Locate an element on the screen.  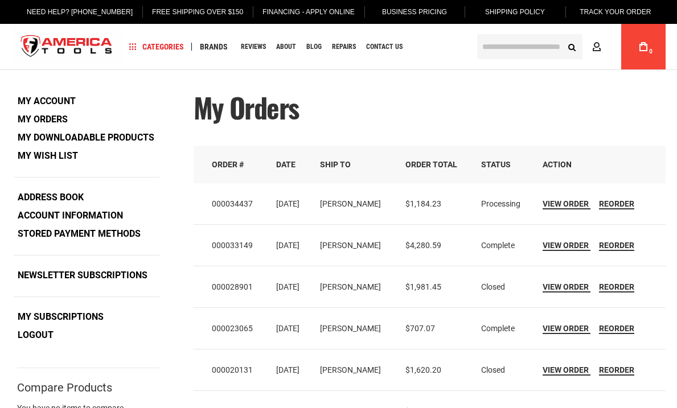
strong: My Orders is located at coordinates (43, 120).